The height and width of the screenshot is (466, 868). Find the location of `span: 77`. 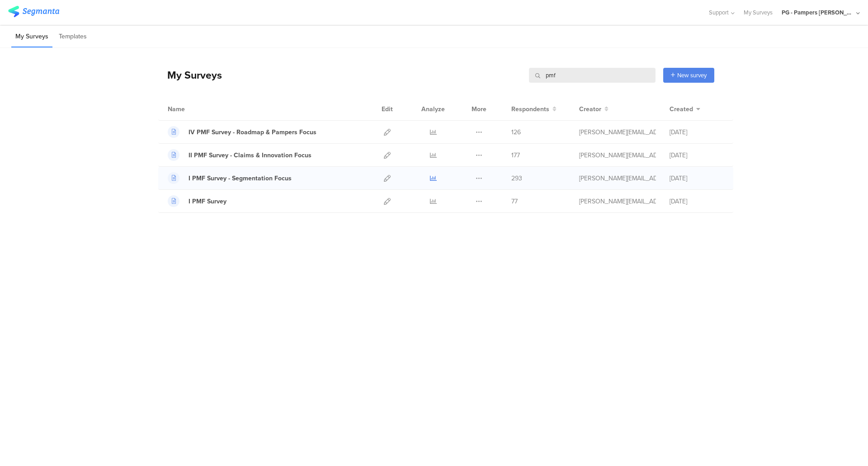

span: 77 is located at coordinates (515, 201).